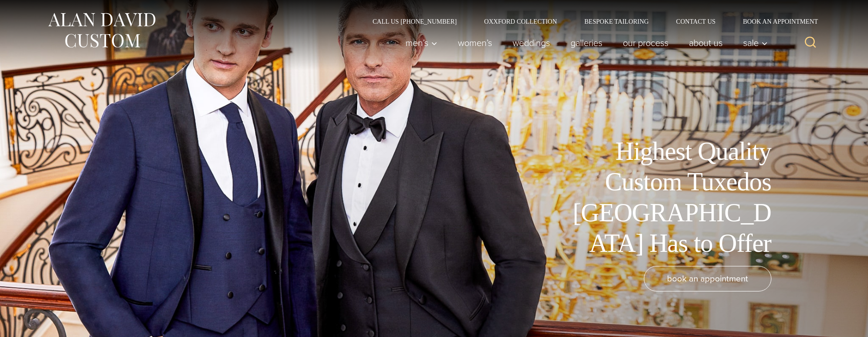 The width and height of the screenshot is (868, 337). What do you see at coordinates (422, 43) in the screenshot?
I see `span: Men’s` at bounding box center [422, 43].